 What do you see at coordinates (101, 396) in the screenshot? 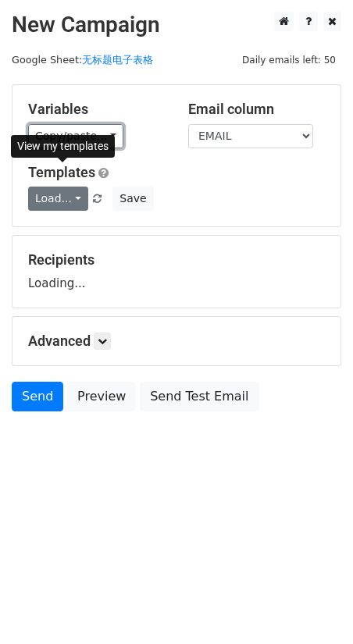
I see `a: Preview` at bounding box center [101, 396].